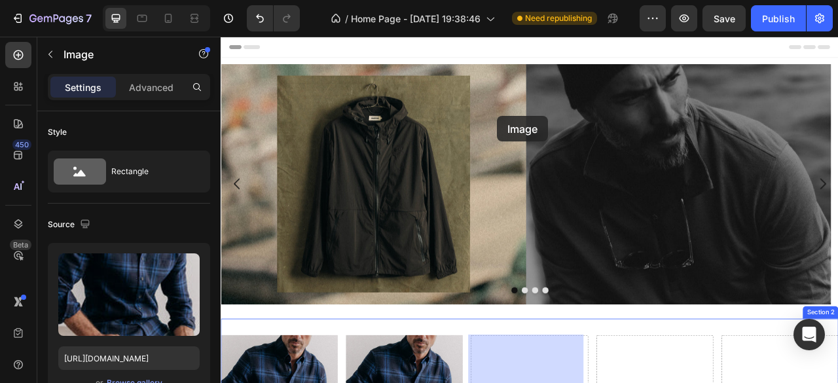  I want to click on button: 7, so click(51, 18).